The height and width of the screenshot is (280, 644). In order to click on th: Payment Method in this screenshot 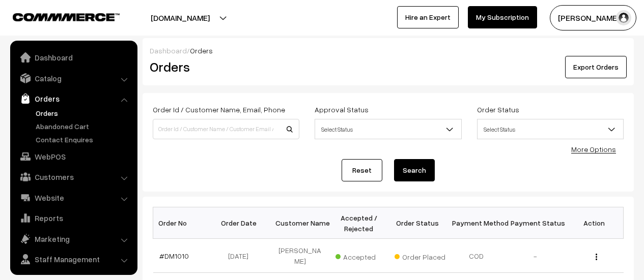, I will do `click(477, 223)`.